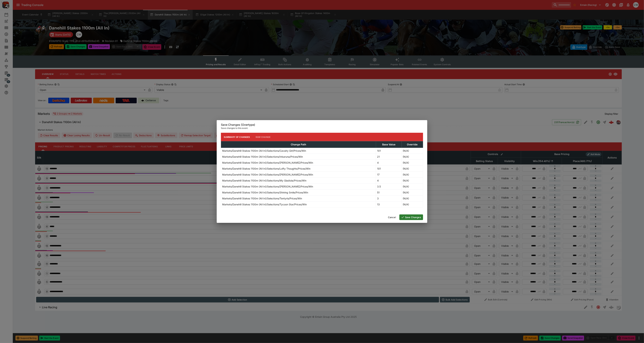  I want to click on h6: Save Changes (Overtype), so click(322, 125).